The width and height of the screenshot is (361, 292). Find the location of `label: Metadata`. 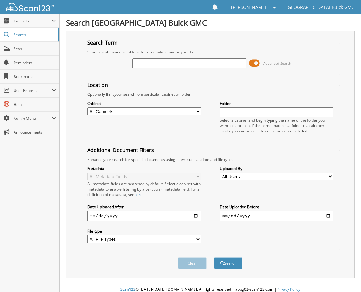

label: Metadata is located at coordinates (144, 168).